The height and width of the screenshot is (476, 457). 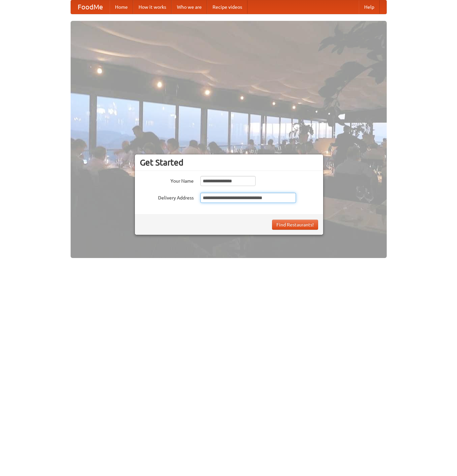 What do you see at coordinates (167, 180) in the screenshot?
I see `label: Your Name` at bounding box center [167, 180].